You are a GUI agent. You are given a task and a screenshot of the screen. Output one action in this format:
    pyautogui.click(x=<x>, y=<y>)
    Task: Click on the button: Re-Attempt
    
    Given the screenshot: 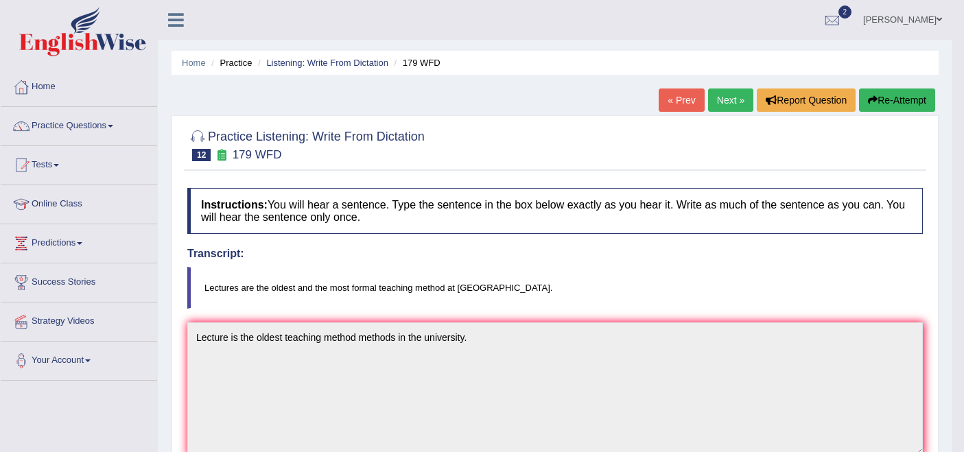 What is the action you would take?
    pyautogui.click(x=897, y=100)
    